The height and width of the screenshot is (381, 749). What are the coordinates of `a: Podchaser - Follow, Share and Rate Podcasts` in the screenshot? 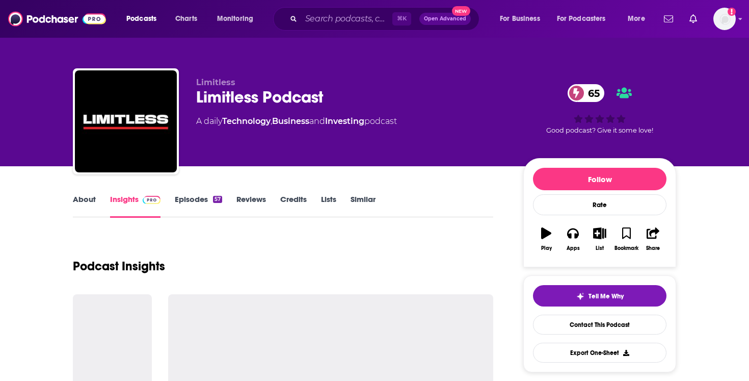 It's located at (57, 19).